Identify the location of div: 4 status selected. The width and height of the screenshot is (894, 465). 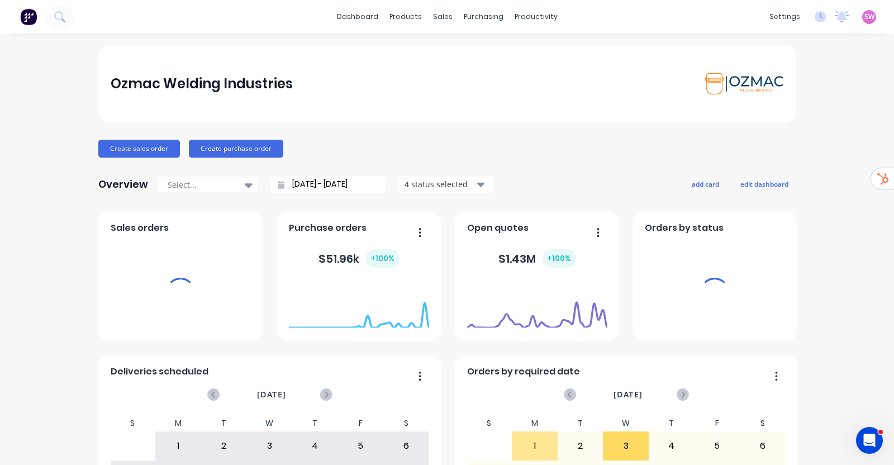
(440, 184).